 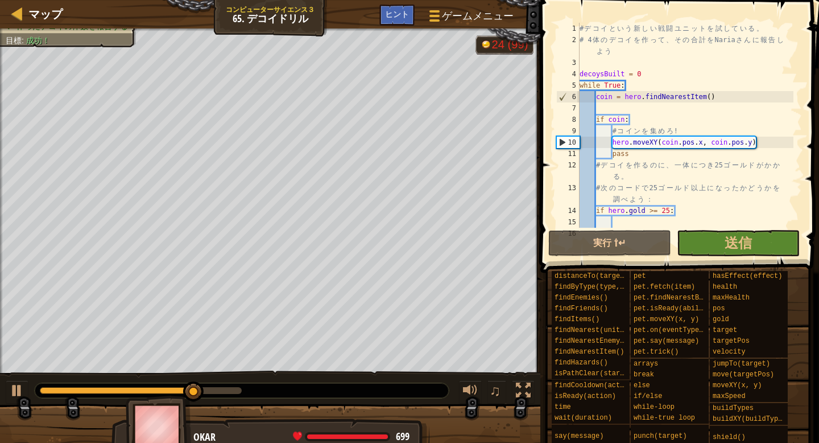 What do you see at coordinates (664, 287) in the screenshot?
I see `span: pet.fetch(item)` at bounding box center [664, 287].